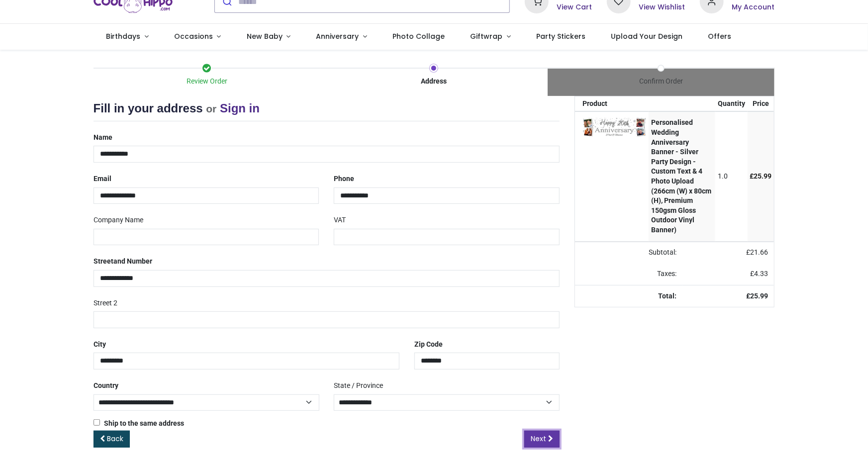 The height and width of the screenshot is (466, 868). I want to click on a: New Baby, so click(268, 36).